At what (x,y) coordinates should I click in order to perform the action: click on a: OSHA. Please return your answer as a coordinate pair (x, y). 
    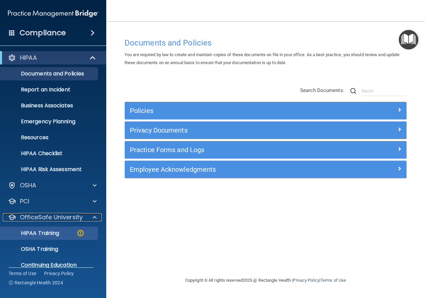
    Looking at the image, I should click on (52, 185).